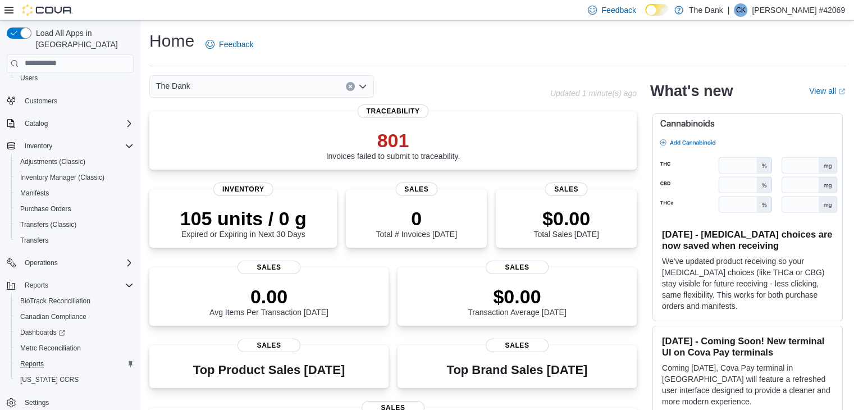 The width and height of the screenshot is (854, 410). What do you see at coordinates (32, 364) in the screenshot?
I see `a: Reports` at bounding box center [32, 364].